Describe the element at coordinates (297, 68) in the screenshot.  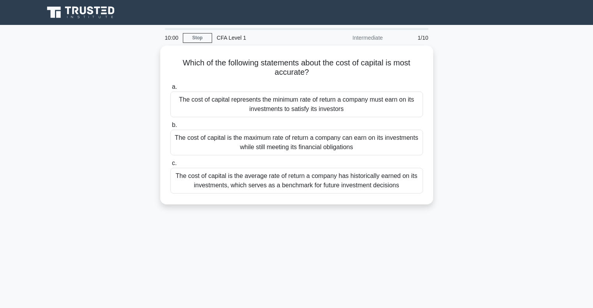
I see `h5: Which of the following statements about the cost of capital is most accurate?` at that location.